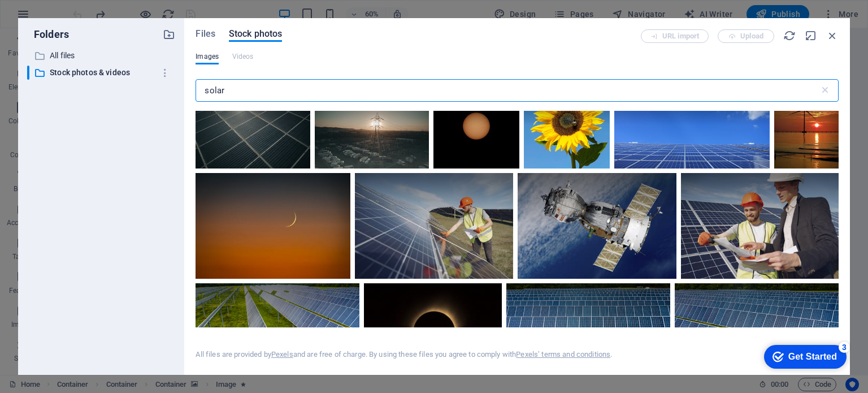  What do you see at coordinates (282, 354) in the screenshot?
I see `a: Pexels` at bounding box center [282, 354].